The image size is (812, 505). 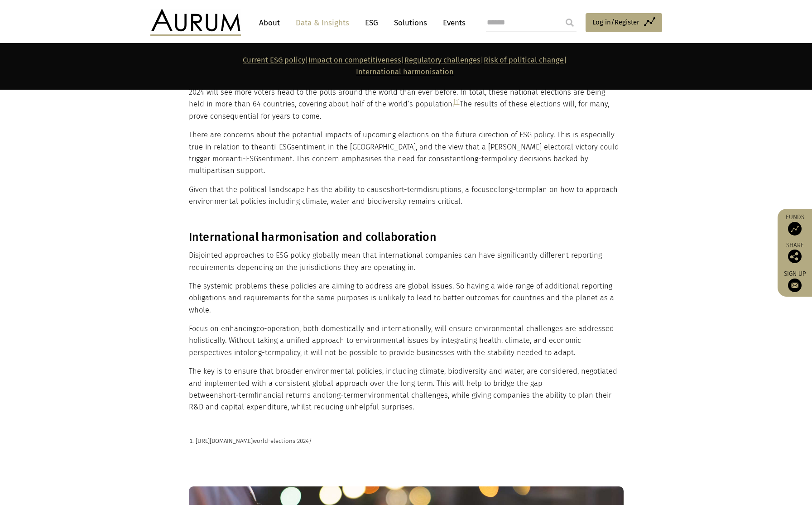 What do you see at coordinates (456, 101) in the screenshot?
I see `a: [1]` at bounding box center [456, 101].